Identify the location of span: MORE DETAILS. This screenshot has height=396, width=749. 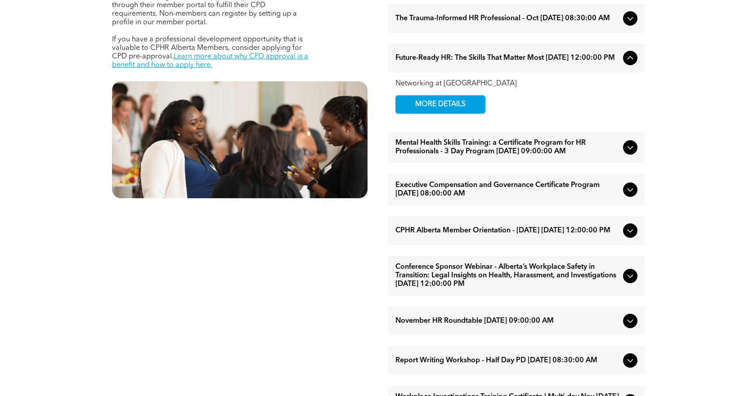
(441, 104).